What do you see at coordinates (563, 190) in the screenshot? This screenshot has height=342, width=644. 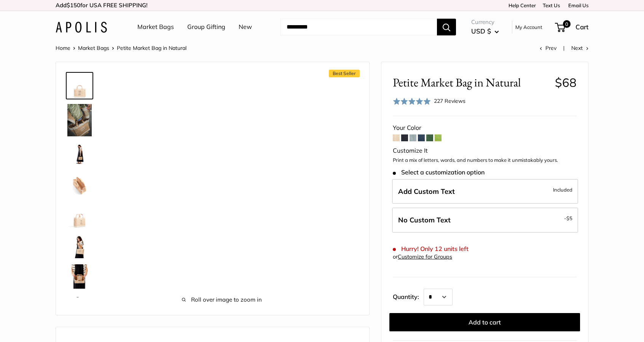 I see `span: Included` at bounding box center [563, 190].